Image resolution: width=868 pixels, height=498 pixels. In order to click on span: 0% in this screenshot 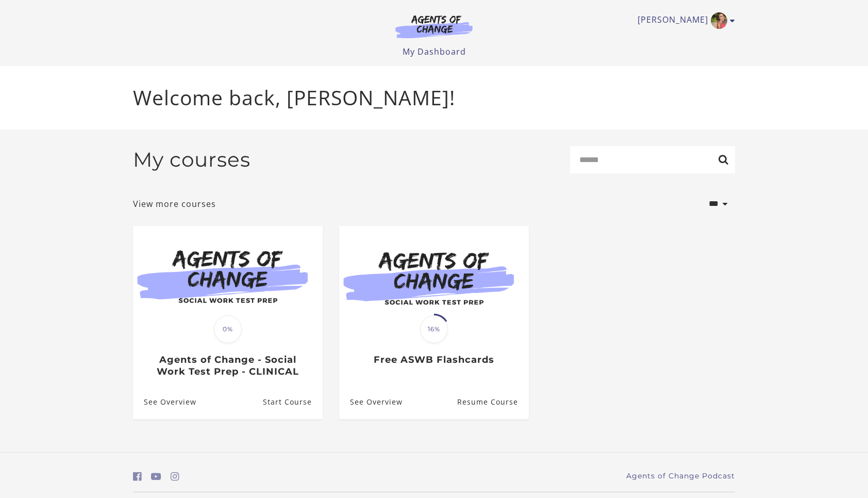, I will do `click(228, 329)`.